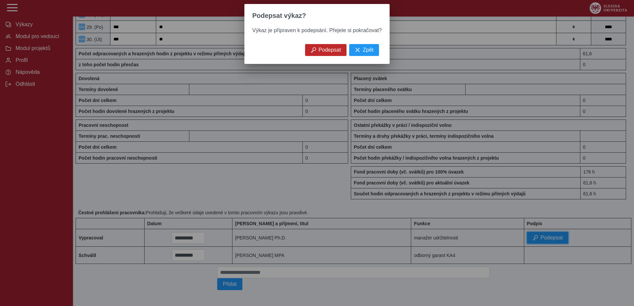 The height and width of the screenshot is (306, 634). I want to click on span: Zpět, so click(368, 50).